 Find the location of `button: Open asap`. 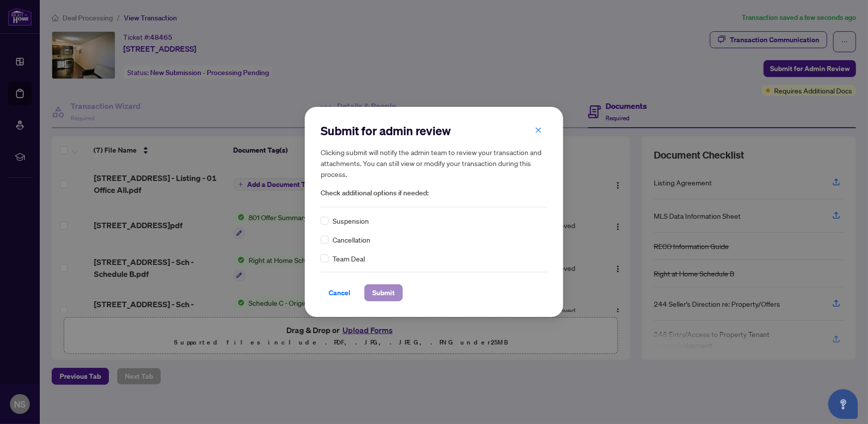

button: Open asap is located at coordinates (843, 404).